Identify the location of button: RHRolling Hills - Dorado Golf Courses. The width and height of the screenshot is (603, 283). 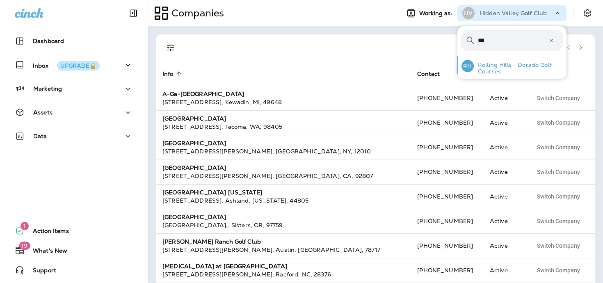
(512, 66).